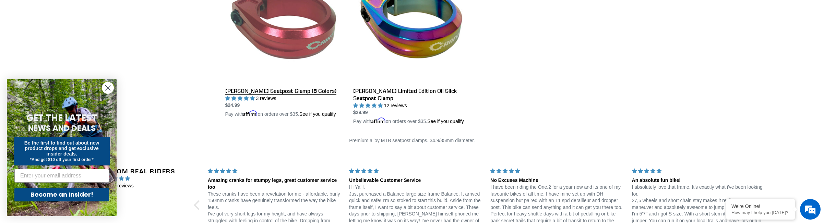  Describe the element at coordinates (699, 181) in the screenshot. I see `div: An absolute fun bike!` at that location.